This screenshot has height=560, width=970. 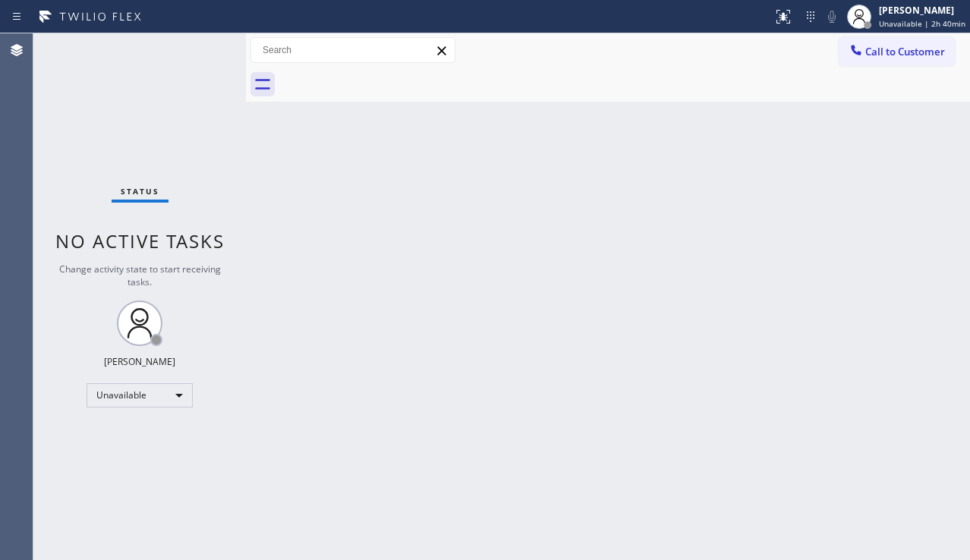 I want to click on button: Mute, so click(x=832, y=16).